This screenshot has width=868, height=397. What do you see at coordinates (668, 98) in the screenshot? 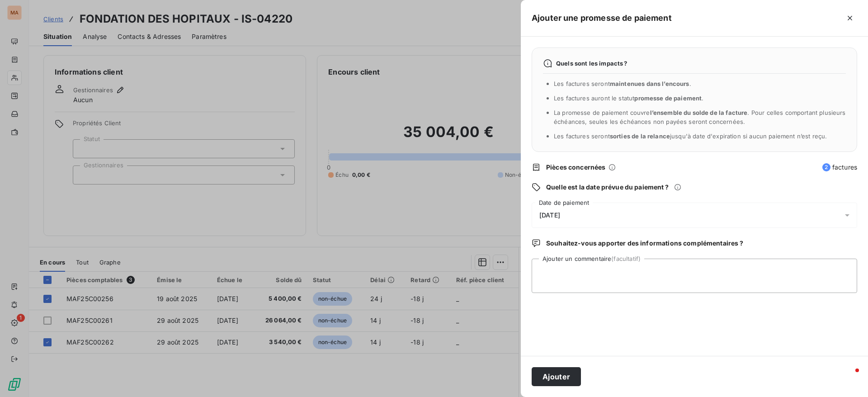
I see `span: promesse de paiement` at bounding box center [668, 98].